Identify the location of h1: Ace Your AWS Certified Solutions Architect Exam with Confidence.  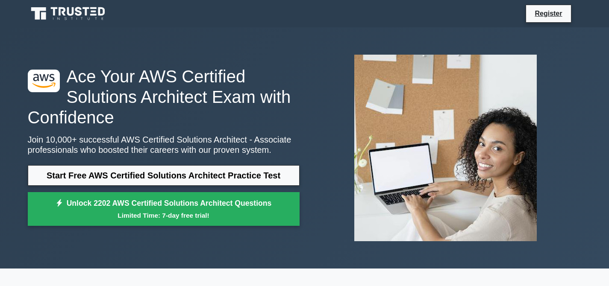
(164, 97).